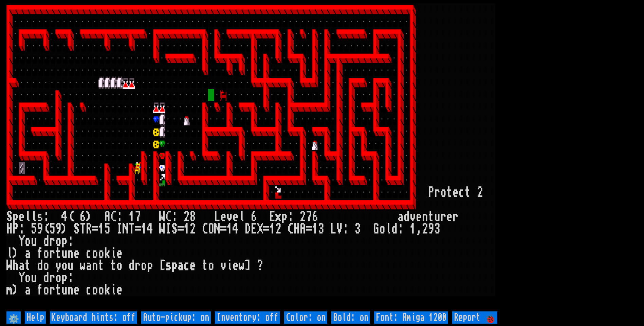 The height and width of the screenshot is (326, 644). Describe the element at coordinates (107, 229) in the screenshot. I see `div: 5` at that location.